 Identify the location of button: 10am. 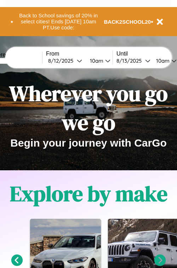
(98, 61).